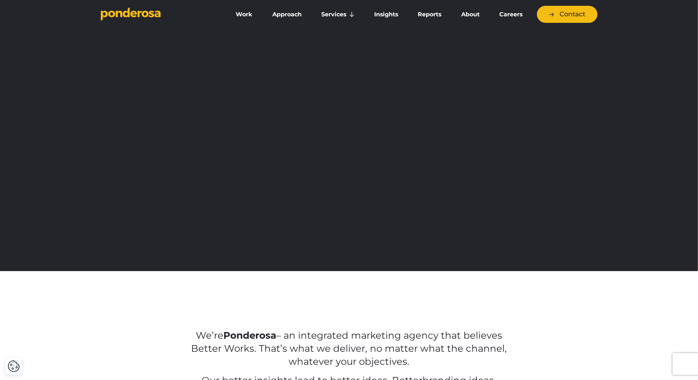  What do you see at coordinates (14, 366) in the screenshot?
I see `button: Cookie Settings` at bounding box center [14, 366].